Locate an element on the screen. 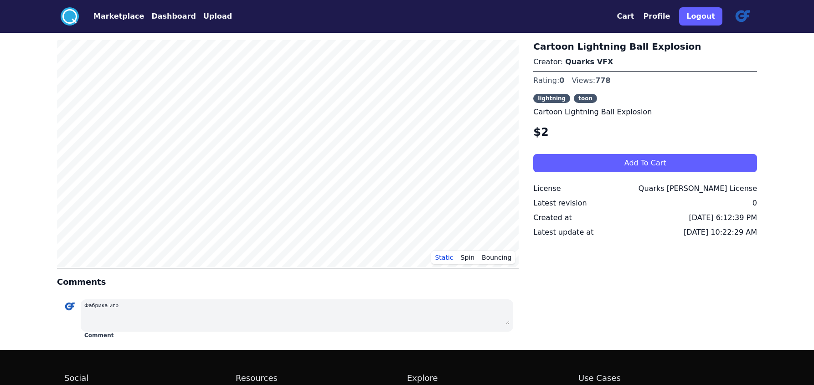 This screenshot has height=385, width=814. div: 0 is located at coordinates (755, 203).